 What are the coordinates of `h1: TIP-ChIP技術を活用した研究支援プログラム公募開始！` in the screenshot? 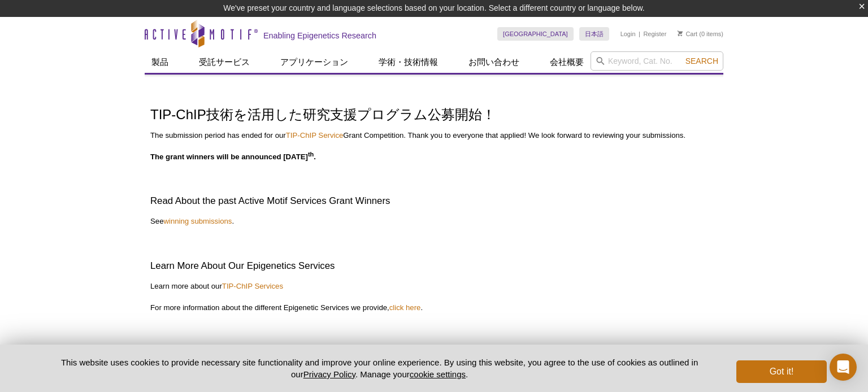 It's located at (434, 115).